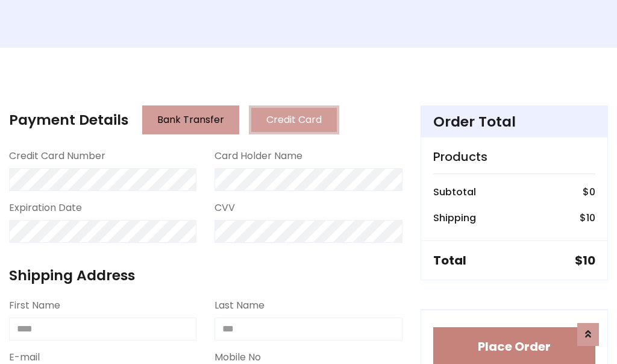  I want to click on h4: Order Total, so click(514, 122).